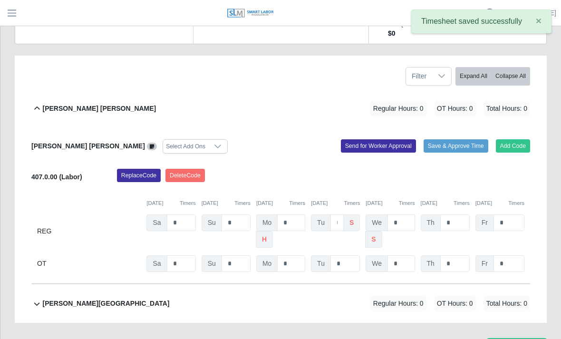  What do you see at coordinates (419, 76) in the screenshot?
I see `span: Filter` at bounding box center [419, 76].